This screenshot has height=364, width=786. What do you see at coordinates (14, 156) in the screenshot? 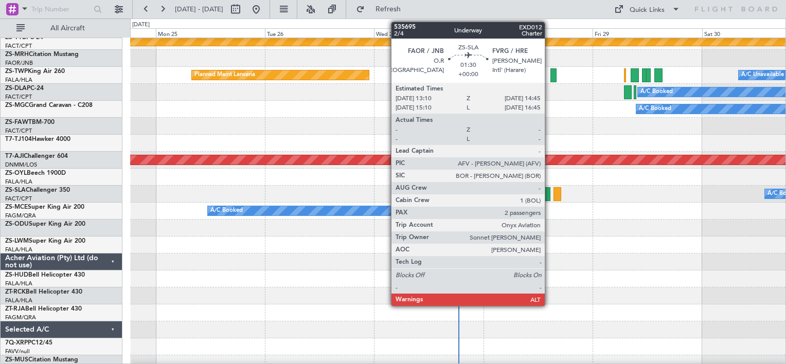
I see `span: T7-AJI` at bounding box center [14, 156].